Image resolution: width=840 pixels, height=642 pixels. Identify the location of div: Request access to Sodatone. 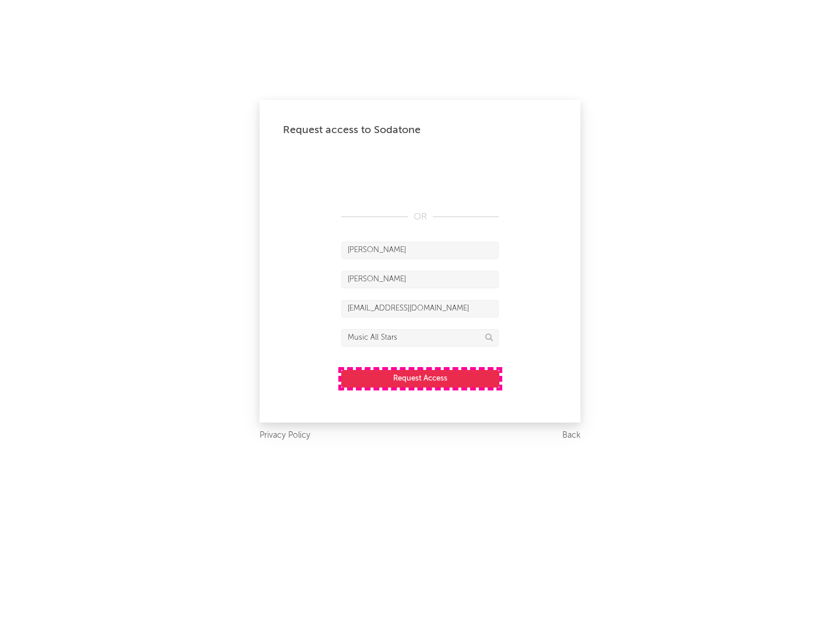
(420, 130).